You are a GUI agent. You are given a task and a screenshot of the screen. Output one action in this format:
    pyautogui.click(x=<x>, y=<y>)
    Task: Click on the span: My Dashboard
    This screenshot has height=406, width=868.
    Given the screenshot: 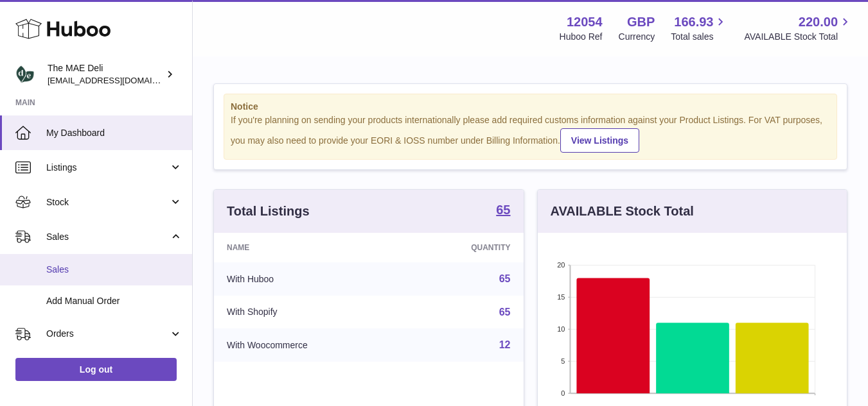 What is the action you would take?
    pyautogui.click(x=114, y=133)
    